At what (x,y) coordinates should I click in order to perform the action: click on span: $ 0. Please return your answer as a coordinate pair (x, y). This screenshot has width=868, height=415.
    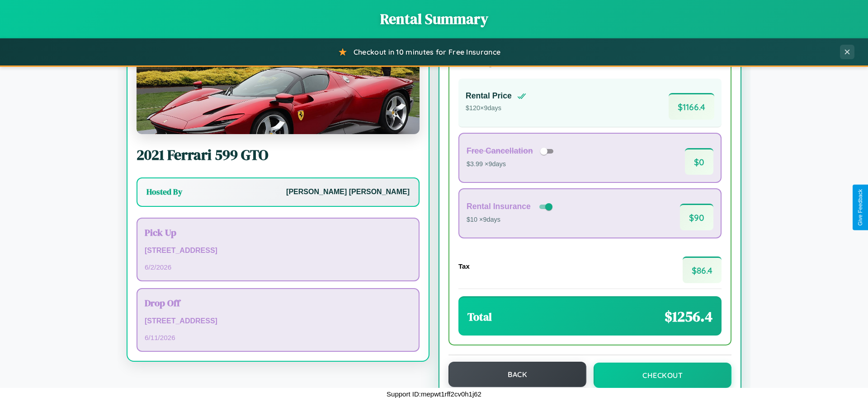
    Looking at the image, I should click on (699, 161).